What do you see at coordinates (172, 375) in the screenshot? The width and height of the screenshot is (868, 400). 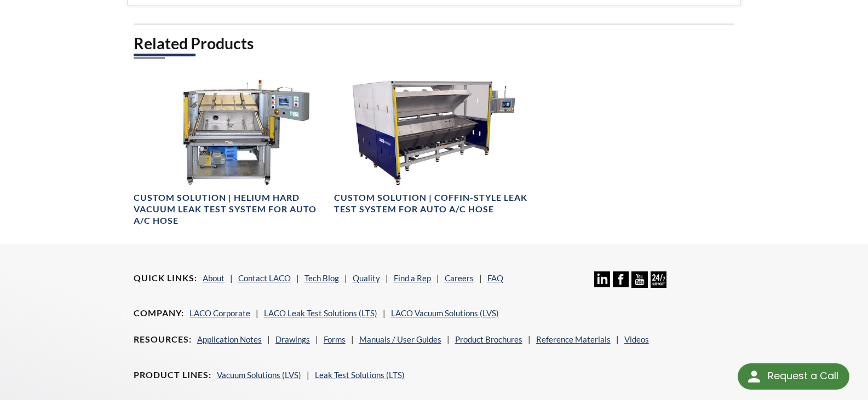 I see `h4: Product Lines` at bounding box center [172, 375].